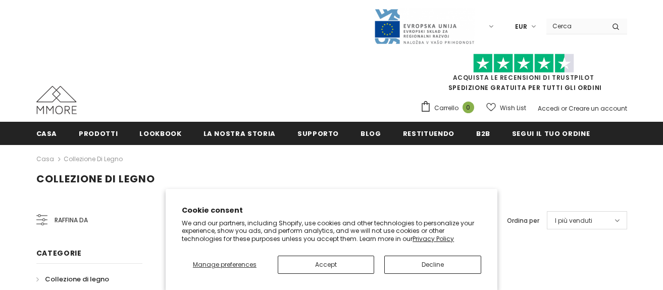 The height and width of the screenshot is (290, 663). I want to click on span: SPEDIZIONE GRATUITA PER TUTTI GLI ORDINI, so click(523, 75).